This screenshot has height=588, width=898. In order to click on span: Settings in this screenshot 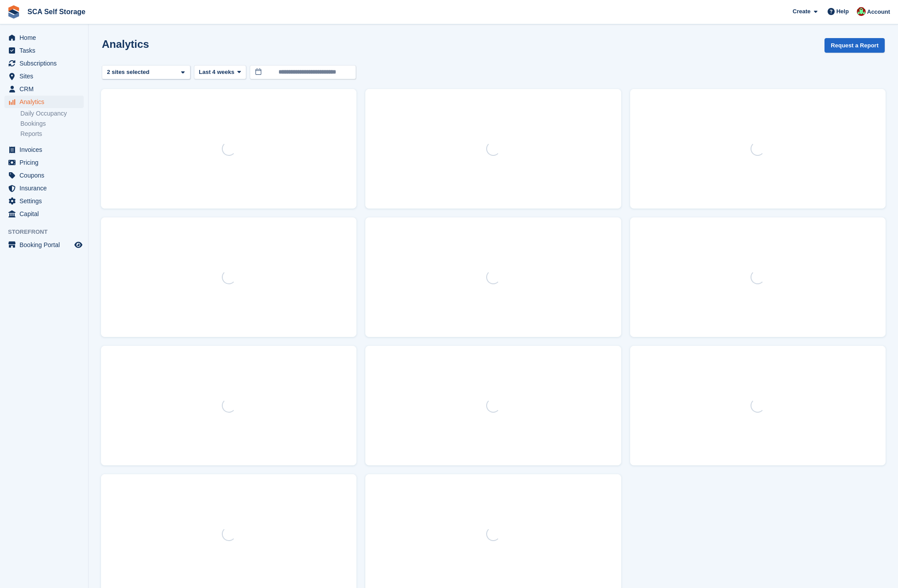, I will do `click(46, 201)`.